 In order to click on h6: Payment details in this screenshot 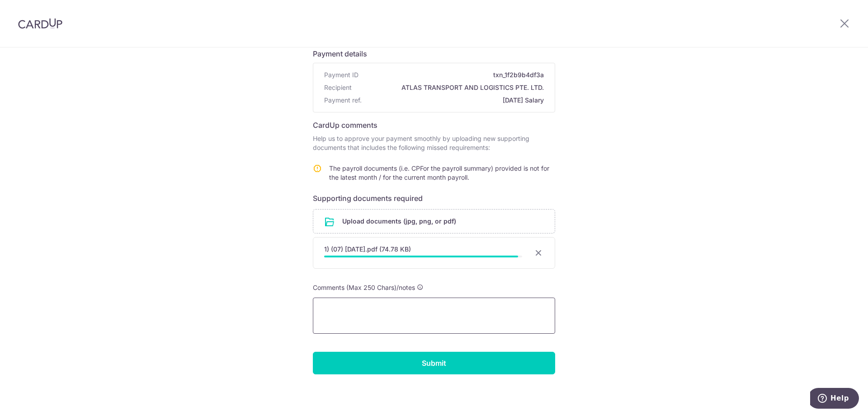, I will do `click(434, 54)`.